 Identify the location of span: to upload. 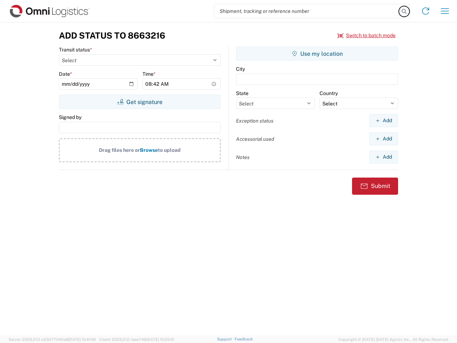
(169, 150).